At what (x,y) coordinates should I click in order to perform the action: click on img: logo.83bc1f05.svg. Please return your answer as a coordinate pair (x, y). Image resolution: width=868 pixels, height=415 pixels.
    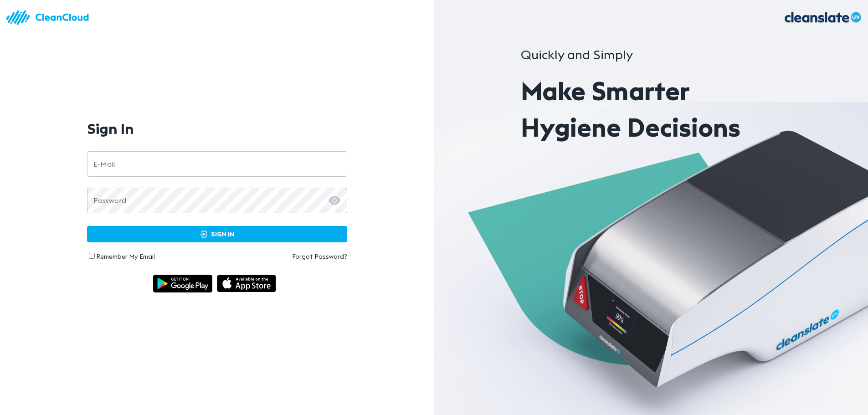
    Looking at the image, I should click on (50, 17).